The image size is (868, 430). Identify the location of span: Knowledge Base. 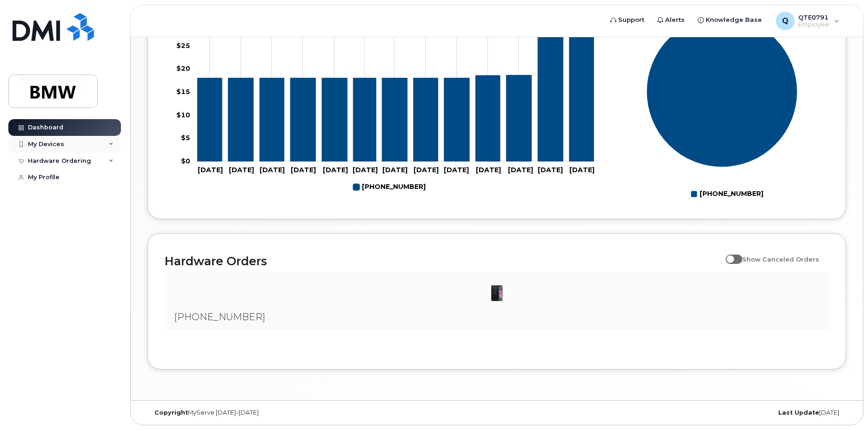
(734, 20).